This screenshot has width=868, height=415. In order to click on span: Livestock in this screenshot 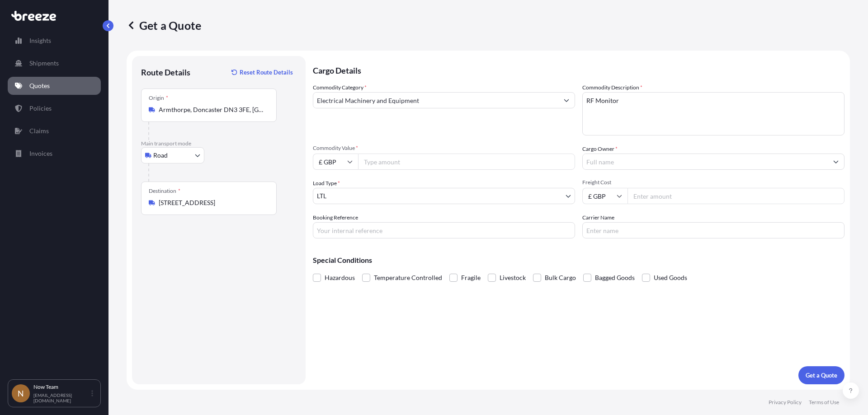, I will do `click(513, 278)`.